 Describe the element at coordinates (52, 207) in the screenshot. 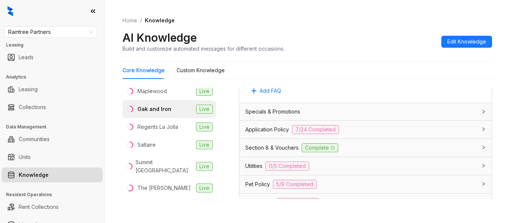

I see `li: Rent Collections` at that location.